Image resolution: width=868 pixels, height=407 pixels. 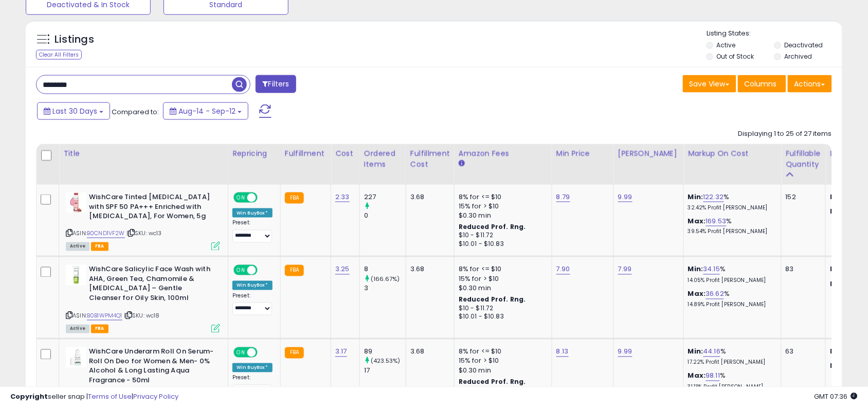 What do you see at coordinates (798, 56) in the screenshot?
I see `label: Archived` at bounding box center [798, 56].